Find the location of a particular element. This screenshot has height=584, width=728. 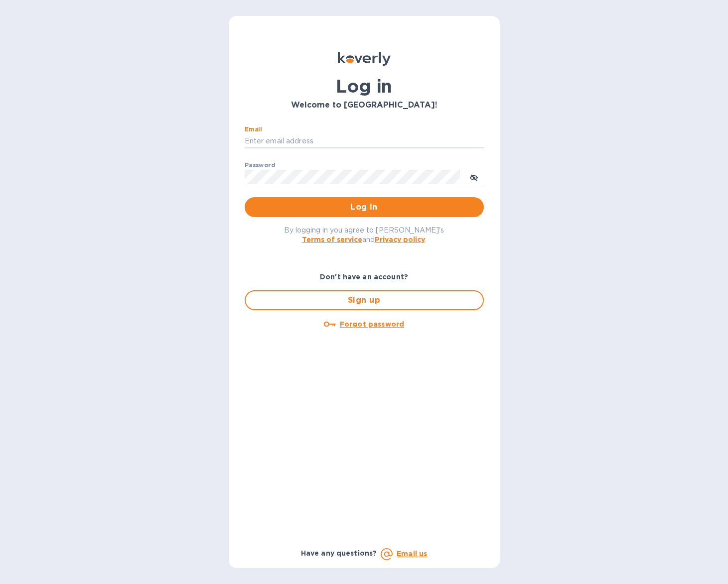

b: Terms of service is located at coordinates (332, 240).